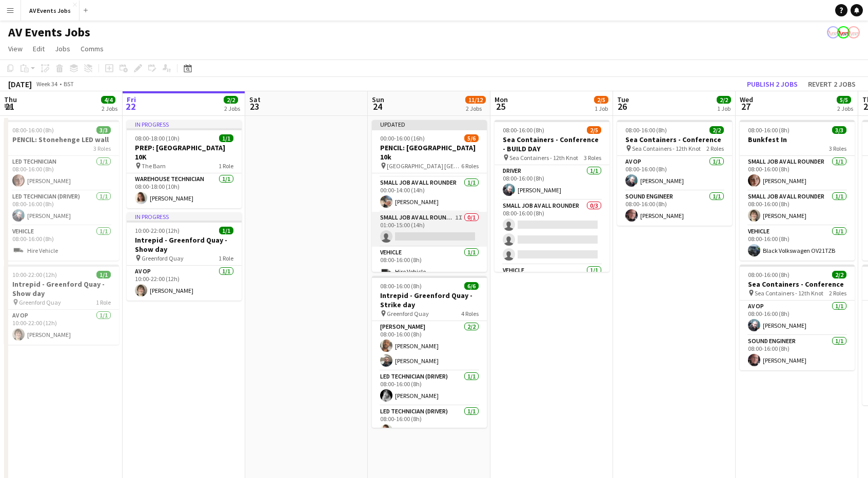 The height and width of the screenshot is (478, 868). Describe the element at coordinates (797, 243) in the screenshot. I see `app-card-role: Vehicle1/108:00-16:00 (8h)Black Volkswagen OV21TZB` at that location.